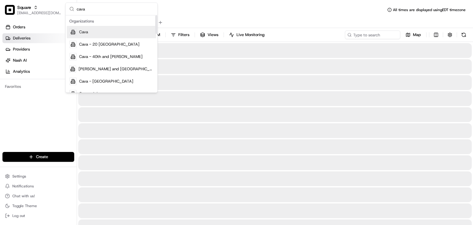 The width and height of the screenshot is (473, 225). What do you see at coordinates (108, 64) in the screenshot?
I see `button: Start new chat` at bounding box center [108, 64].